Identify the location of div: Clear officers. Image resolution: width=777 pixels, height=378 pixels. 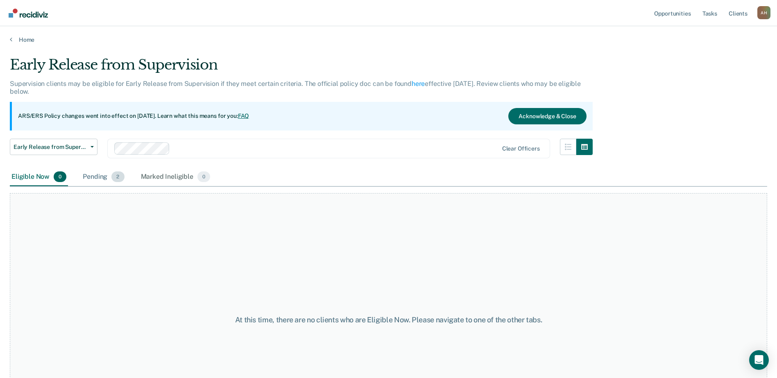
(521, 149).